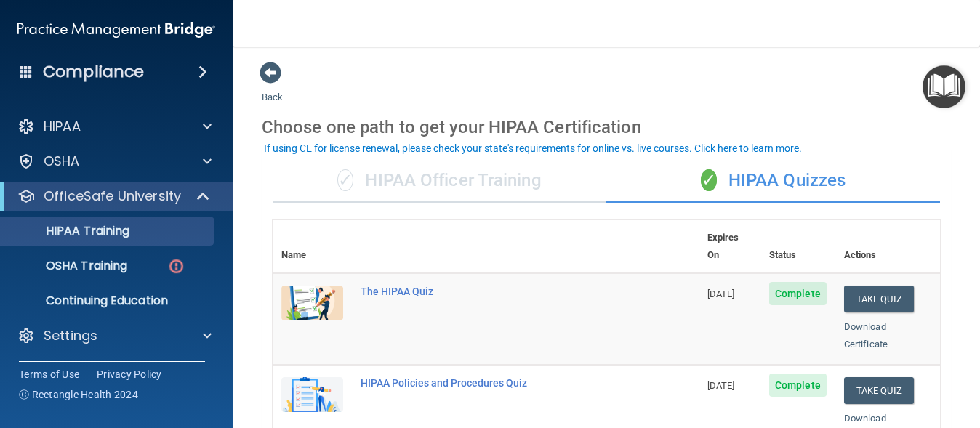  Describe the element at coordinates (68, 266) in the screenshot. I see `p: OSHA Training` at that location.